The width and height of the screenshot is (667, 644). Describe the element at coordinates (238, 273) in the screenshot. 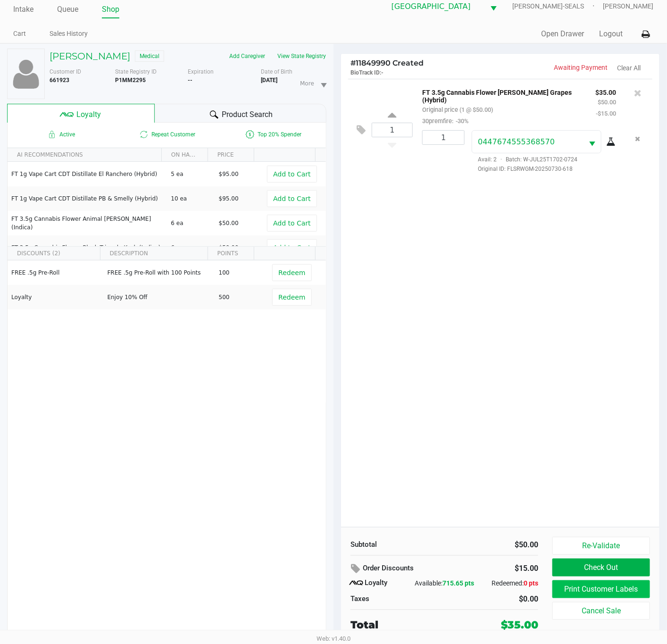

I see `td: 100` at that location.